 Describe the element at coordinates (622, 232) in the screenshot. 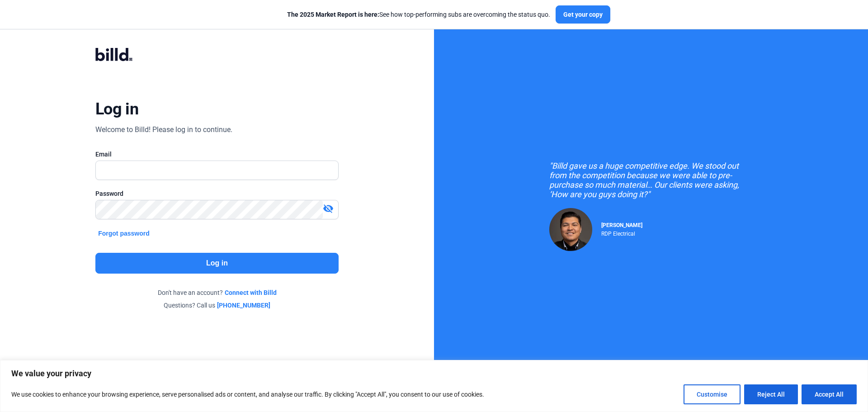

I see `div: RDP Electrical` at that location.